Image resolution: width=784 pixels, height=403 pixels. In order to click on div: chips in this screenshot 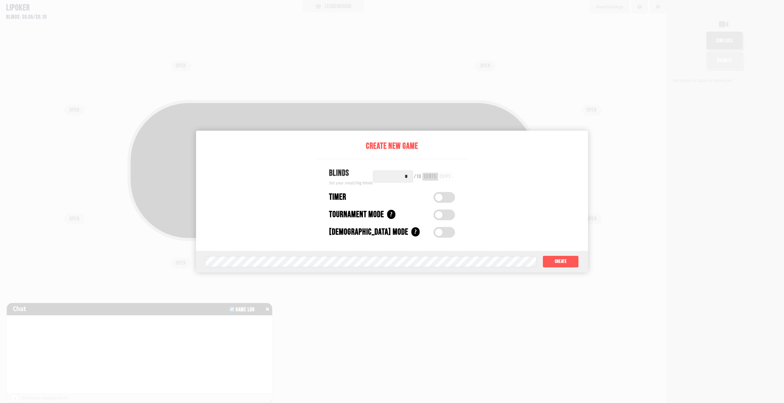, I will do `click(445, 177)`.